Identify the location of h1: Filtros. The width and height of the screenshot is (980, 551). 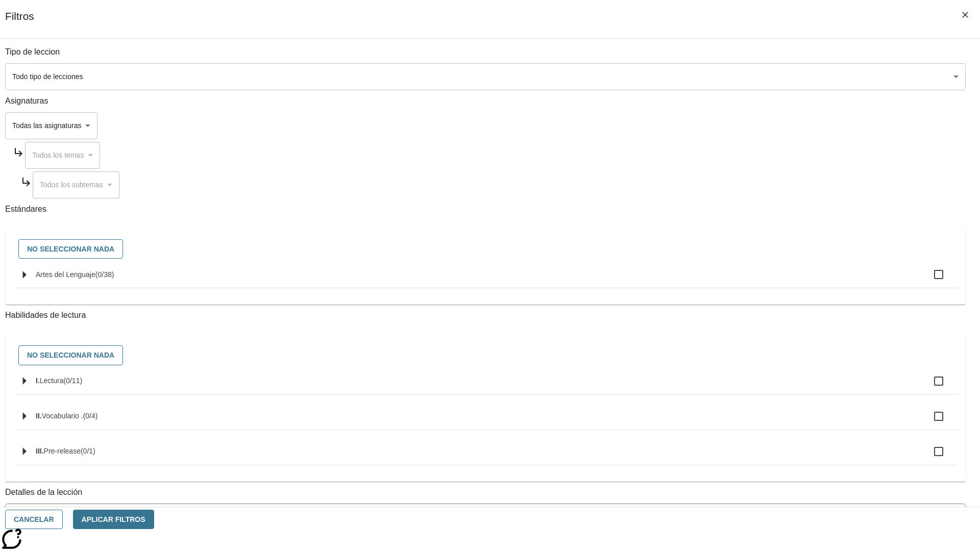
(20, 24).